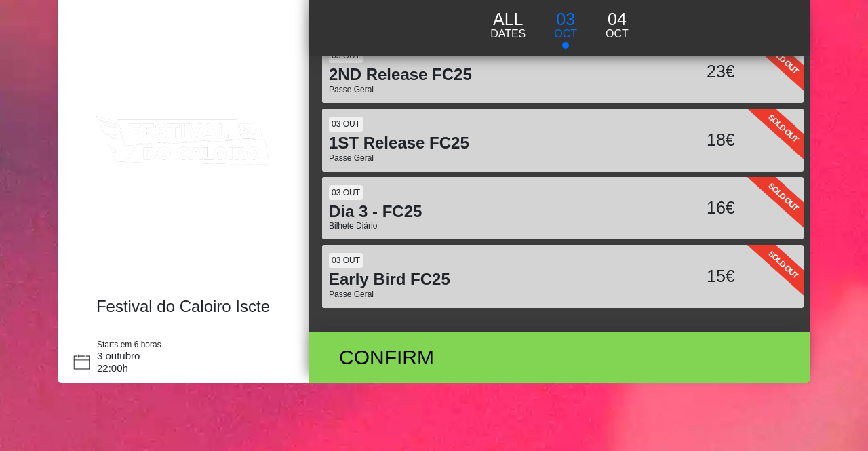 This screenshot has width=868, height=451. I want to click on div: Confirm, so click(482, 356).